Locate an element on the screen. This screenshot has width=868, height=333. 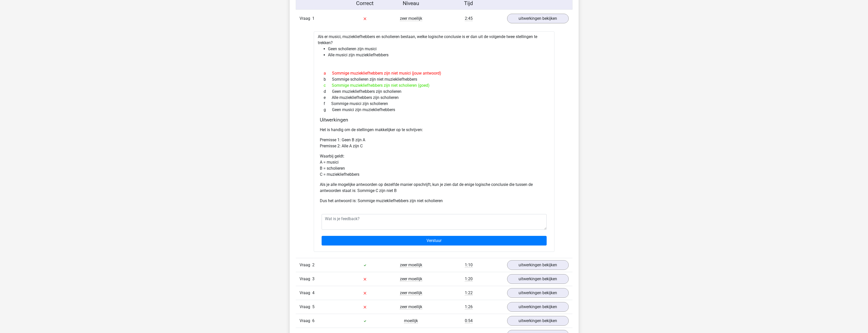
div: Sommige scholieren zijn niet muziekliefhebbers is located at coordinates (434, 79).